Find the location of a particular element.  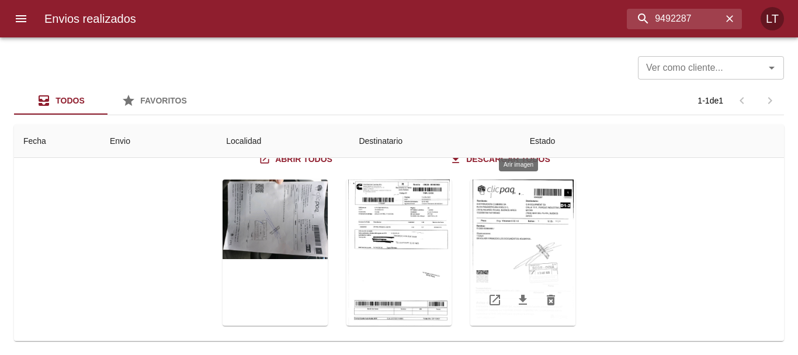

span: Pagina siguiente is located at coordinates (770, 100).